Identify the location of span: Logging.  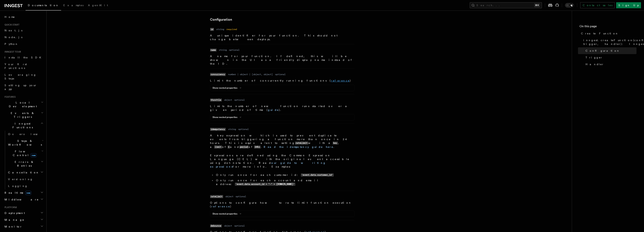
(18, 186).